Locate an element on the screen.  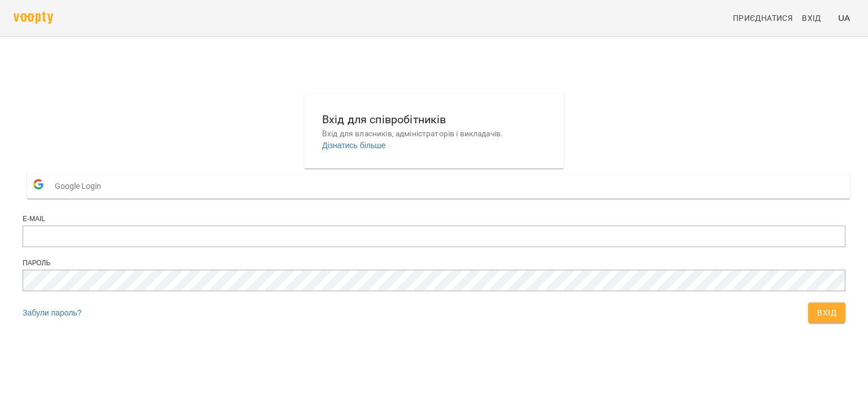
div: E-mail is located at coordinates (434, 219).